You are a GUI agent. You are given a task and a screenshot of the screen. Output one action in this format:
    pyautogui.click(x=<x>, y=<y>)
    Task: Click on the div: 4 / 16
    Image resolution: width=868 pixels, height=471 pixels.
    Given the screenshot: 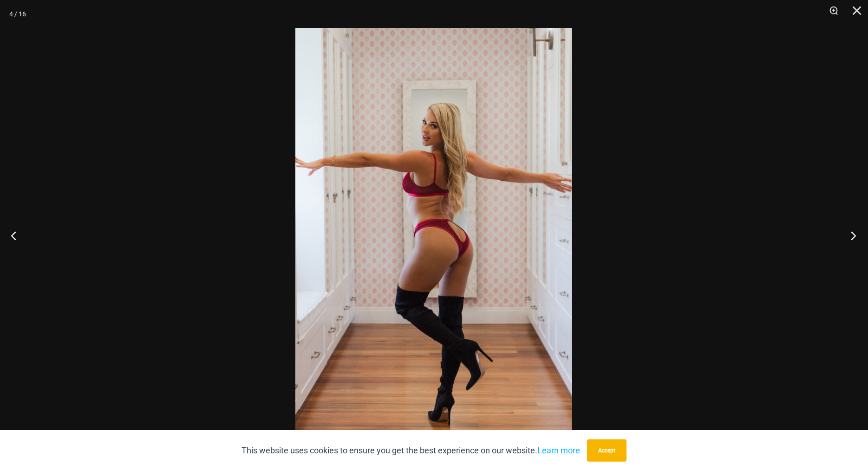 What is the action you would take?
    pyautogui.click(x=18, y=14)
    